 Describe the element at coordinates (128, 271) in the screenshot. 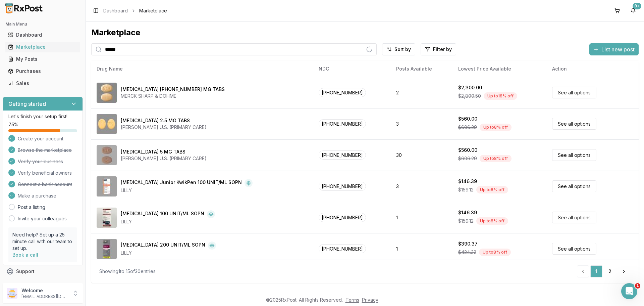

I see `div: Showing 1 to 15 of 30 entries` at that location.